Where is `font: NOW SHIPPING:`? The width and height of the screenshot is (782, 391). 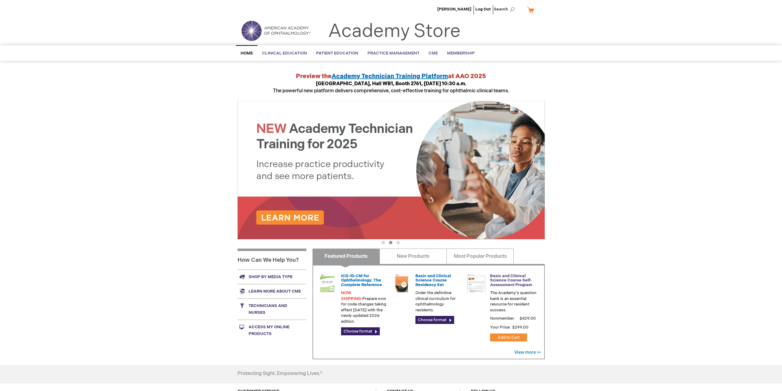
font: NOW SHIPPING: is located at coordinates (352, 295).